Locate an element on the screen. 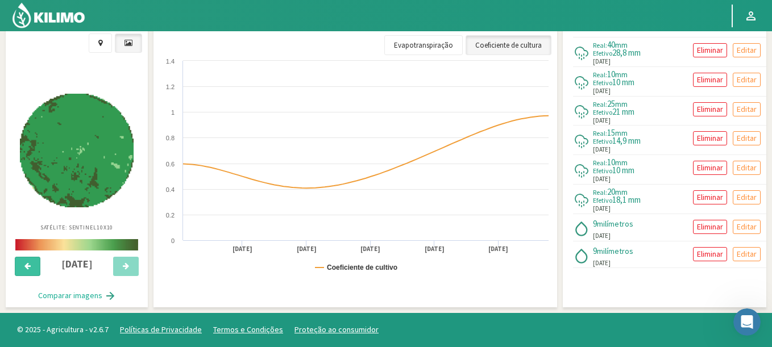 The image size is (772, 347). text: 0.2 is located at coordinates (170, 216).